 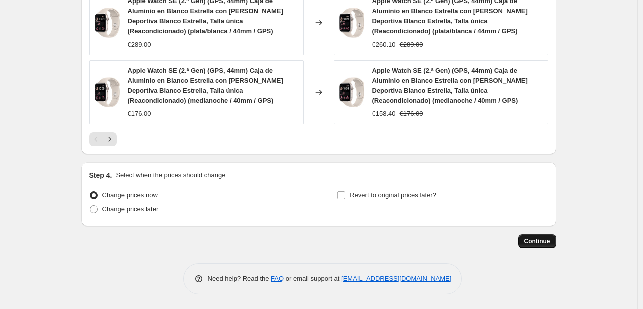 What do you see at coordinates (131, 209) in the screenshot?
I see `span: Change prices later` at bounding box center [131, 209].